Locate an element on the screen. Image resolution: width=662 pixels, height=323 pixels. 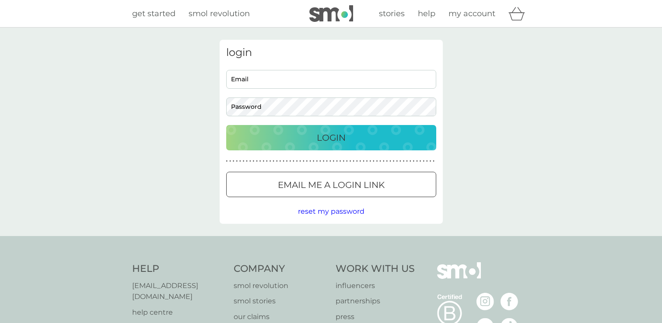
p: smol stories is located at coordinates (280, 302).